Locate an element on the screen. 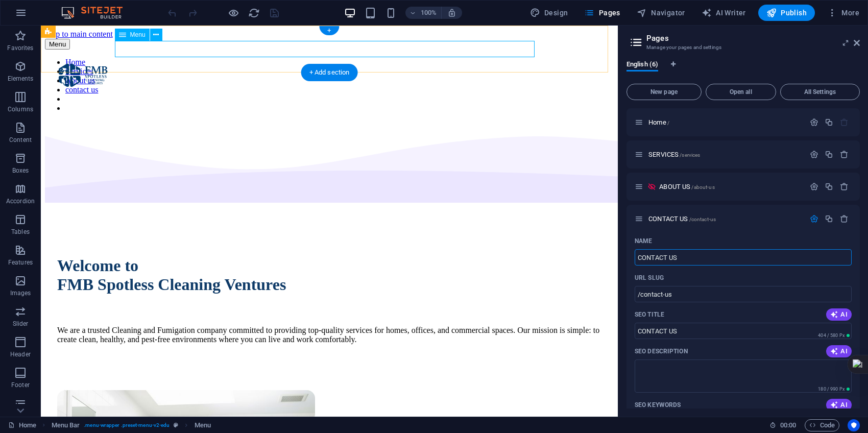  p: Accordion is located at coordinates (20, 201).